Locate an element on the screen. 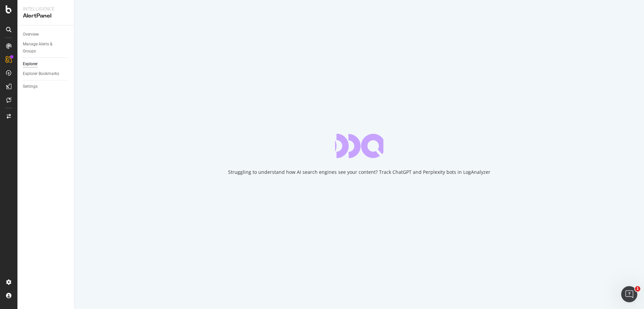  div: Overview is located at coordinates (31, 34).